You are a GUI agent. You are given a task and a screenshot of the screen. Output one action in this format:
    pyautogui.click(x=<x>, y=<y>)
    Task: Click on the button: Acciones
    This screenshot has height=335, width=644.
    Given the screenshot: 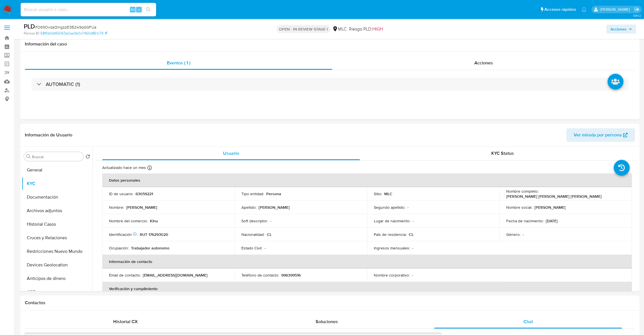 What is the action you would take?
    pyautogui.click(x=621, y=29)
    